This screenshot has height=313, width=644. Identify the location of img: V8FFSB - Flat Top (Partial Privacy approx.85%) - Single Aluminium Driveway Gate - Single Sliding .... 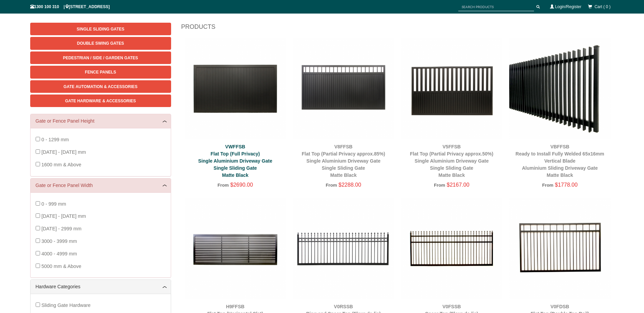
(344, 88).